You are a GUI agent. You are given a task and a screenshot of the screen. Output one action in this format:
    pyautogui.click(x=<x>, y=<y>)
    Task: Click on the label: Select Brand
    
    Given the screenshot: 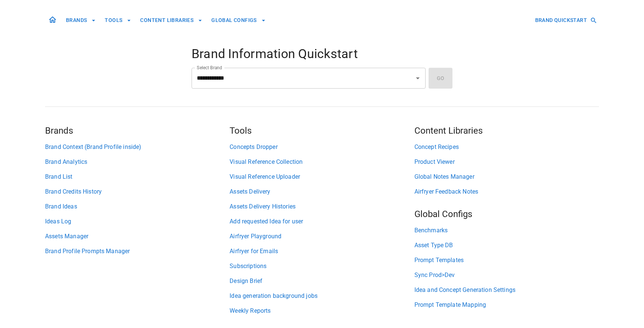 What is the action you would take?
    pyautogui.click(x=209, y=67)
    